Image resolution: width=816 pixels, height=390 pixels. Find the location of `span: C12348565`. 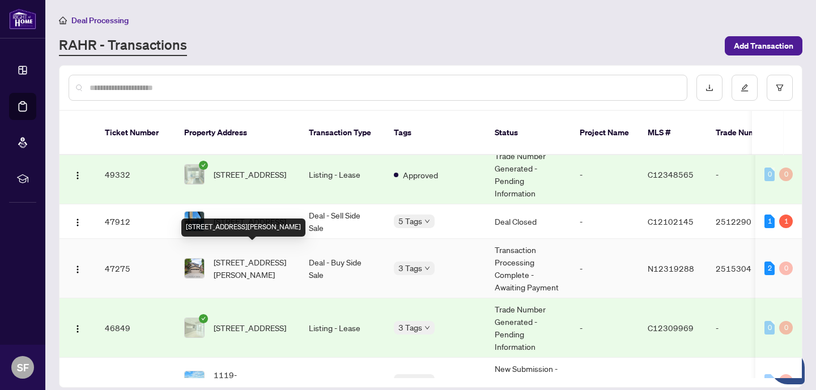

span: C12348565 is located at coordinates (670, 174).